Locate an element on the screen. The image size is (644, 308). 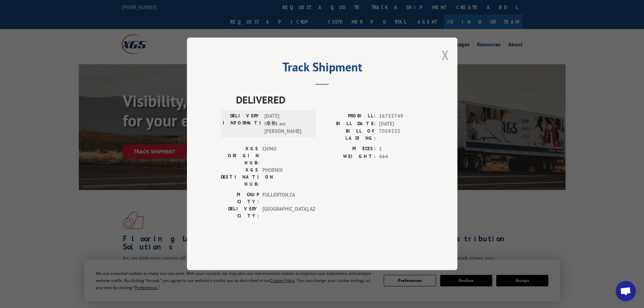
label: PIECES: is located at coordinates (349, 149).